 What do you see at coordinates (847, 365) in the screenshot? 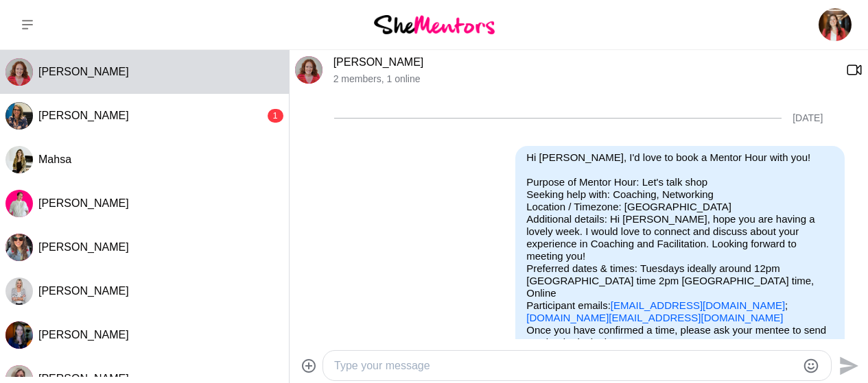
I see `button: Send` at bounding box center [847, 365].